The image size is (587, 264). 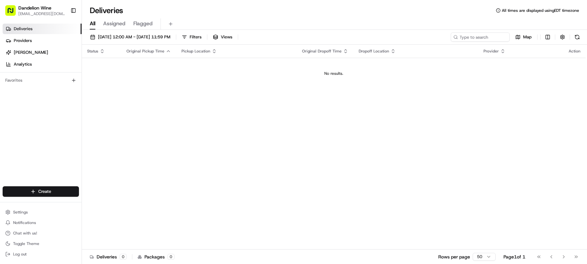 I want to click on div: Favorites, so click(x=41, y=80).